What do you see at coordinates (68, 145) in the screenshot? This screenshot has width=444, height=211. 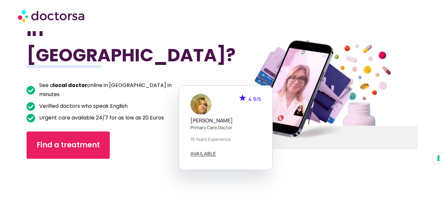 I see `a: Find a treatment` at bounding box center [68, 145].